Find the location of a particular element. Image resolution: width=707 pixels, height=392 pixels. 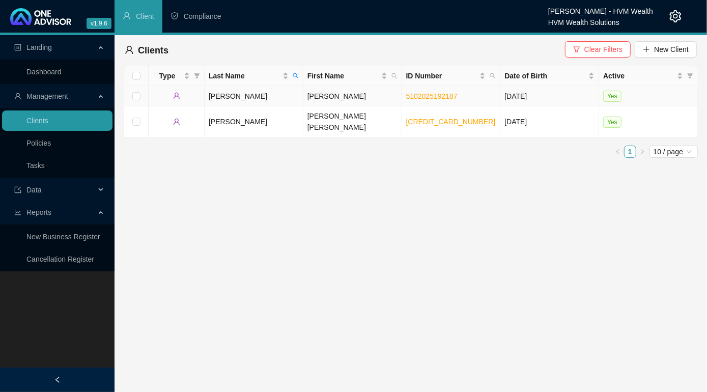

th: Last Name is located at coordinates (254, 76).